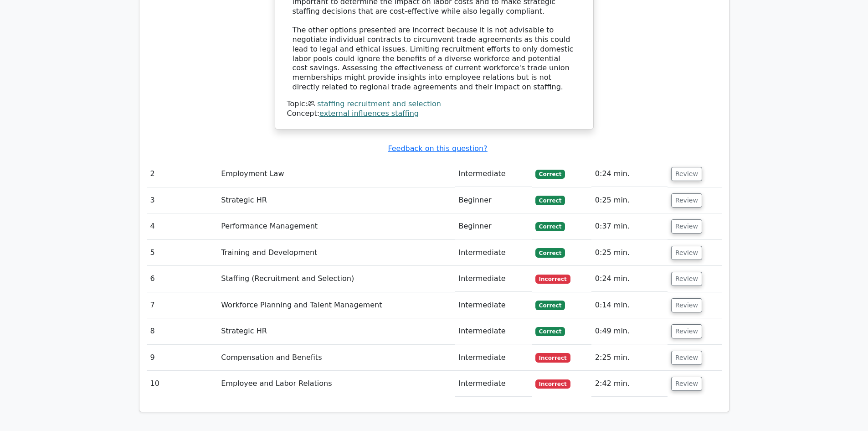  What do you see at coordinates (336, 384) in the screenshot?
I see `td: Employee and Labor Relations` at bounding box center [336, 384].